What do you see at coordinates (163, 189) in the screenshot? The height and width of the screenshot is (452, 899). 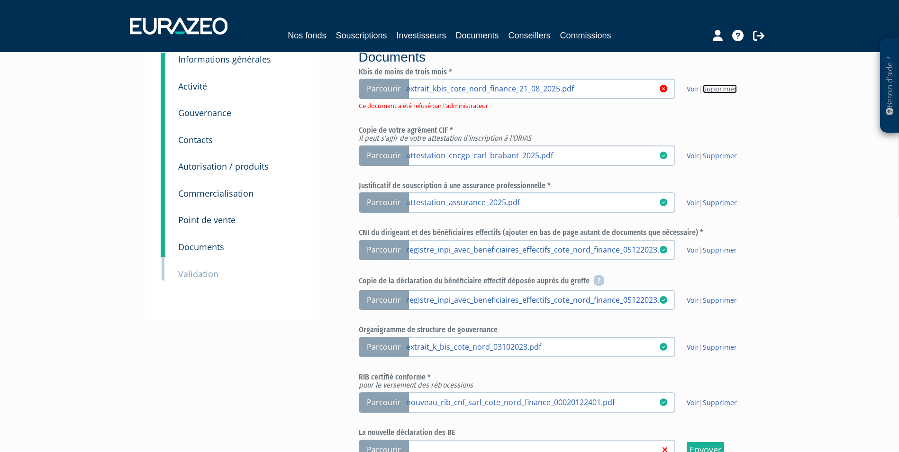 I see `a: 8` at bounding box center [163, 189].